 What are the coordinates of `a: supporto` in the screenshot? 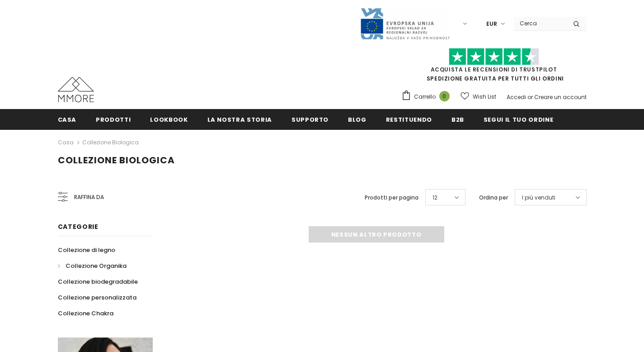 It's located at (310, 119).